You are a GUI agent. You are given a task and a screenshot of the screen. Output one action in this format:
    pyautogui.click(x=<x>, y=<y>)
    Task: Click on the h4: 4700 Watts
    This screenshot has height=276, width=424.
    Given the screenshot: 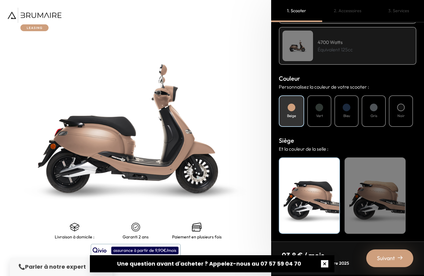 What is the action you would take?
    pyautogui.click(x=335, y=42)
    